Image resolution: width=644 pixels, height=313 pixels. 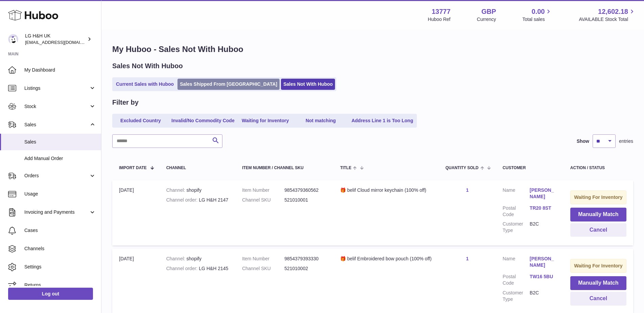 I want to click on a: Invalid/No Commodity Code, so click(x=203, y=120).